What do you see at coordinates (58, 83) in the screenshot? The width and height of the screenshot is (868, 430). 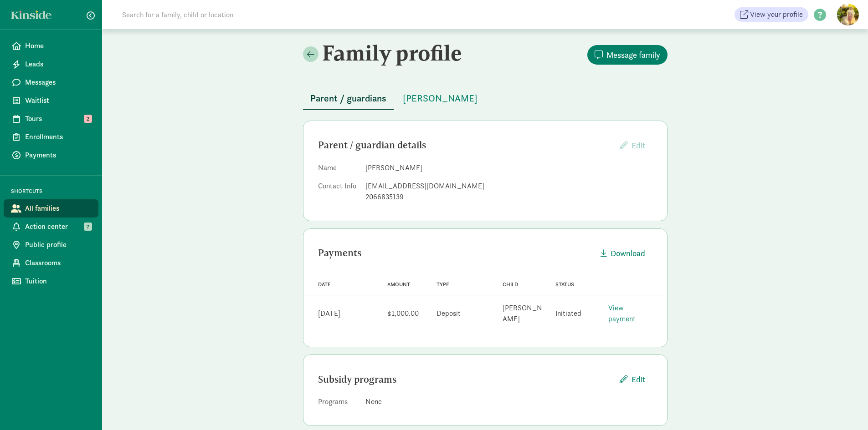 I see `span: Messages` at bounding box center [58, 83].